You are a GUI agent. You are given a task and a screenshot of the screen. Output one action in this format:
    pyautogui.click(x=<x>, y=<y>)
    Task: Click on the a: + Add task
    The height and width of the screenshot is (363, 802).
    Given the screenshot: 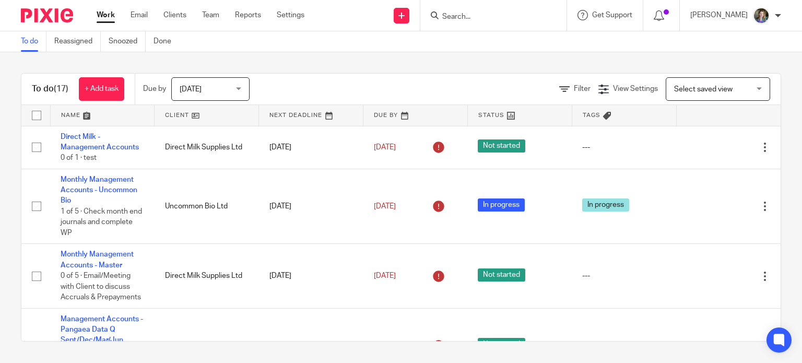 What is the action you would take?
    pyautogui.click(x=101, y=89)
    